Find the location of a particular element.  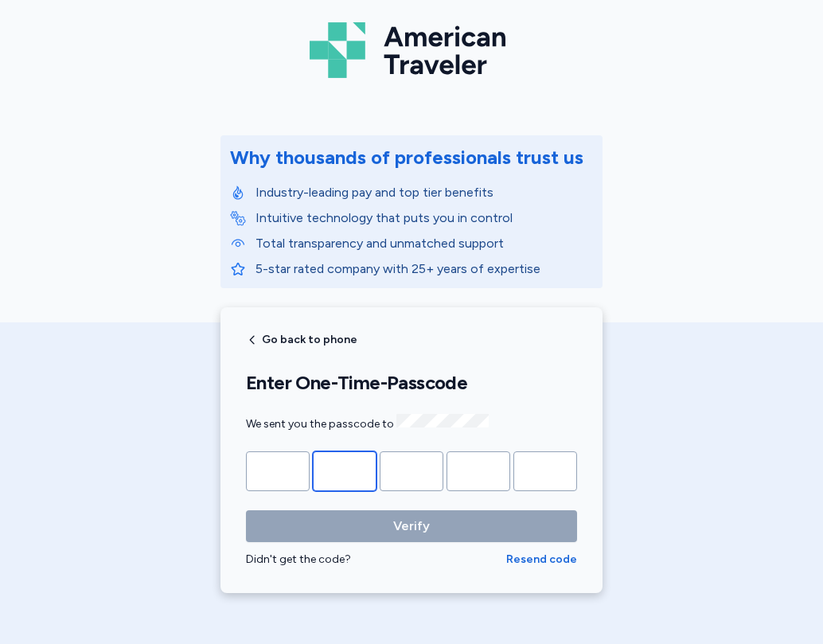

p: Intuitive technology that puts you in control is located at coordinates (425, 218).